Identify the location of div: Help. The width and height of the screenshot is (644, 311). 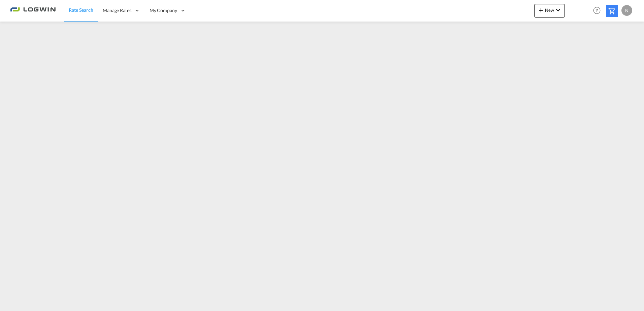
(599, 11).